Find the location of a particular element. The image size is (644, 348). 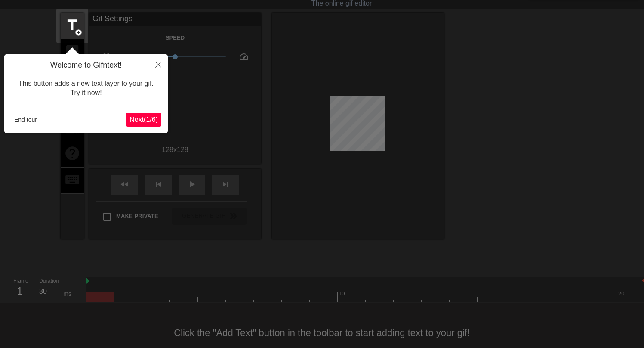

button: End tour is located at coordinates (26, 120).